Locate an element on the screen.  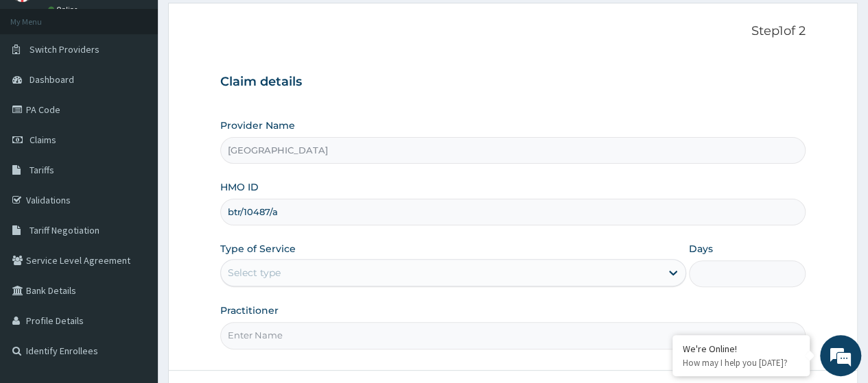
label: Provider Name is located at coordinates (257, 126).